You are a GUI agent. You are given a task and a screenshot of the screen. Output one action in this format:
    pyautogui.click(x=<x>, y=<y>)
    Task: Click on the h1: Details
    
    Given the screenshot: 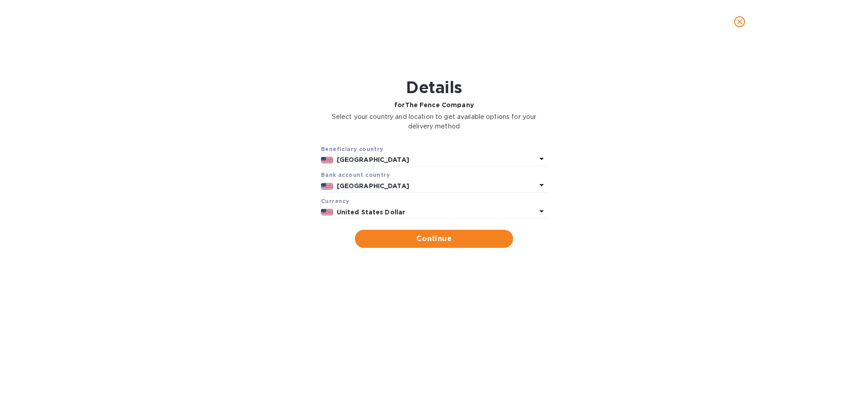 What is the action you would take?
    pyautogui.click(x=434, y=87)
    